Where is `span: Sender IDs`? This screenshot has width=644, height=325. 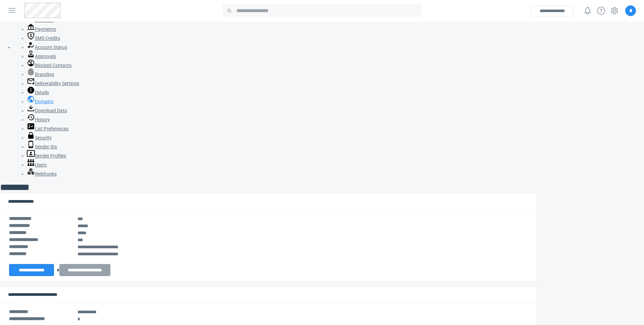
span: Sender IDs is located at coordinates (46, 147).